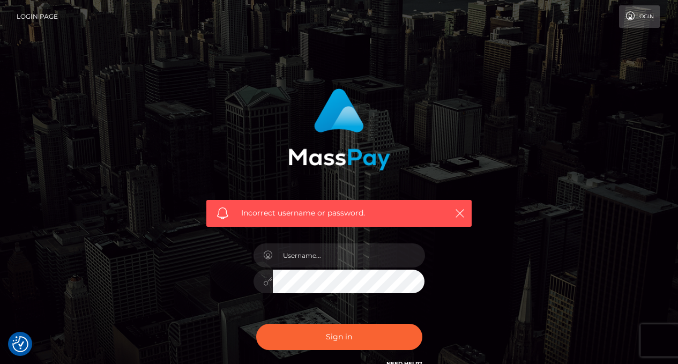  I want to click on img: MassPay Login, so click(339, 129).